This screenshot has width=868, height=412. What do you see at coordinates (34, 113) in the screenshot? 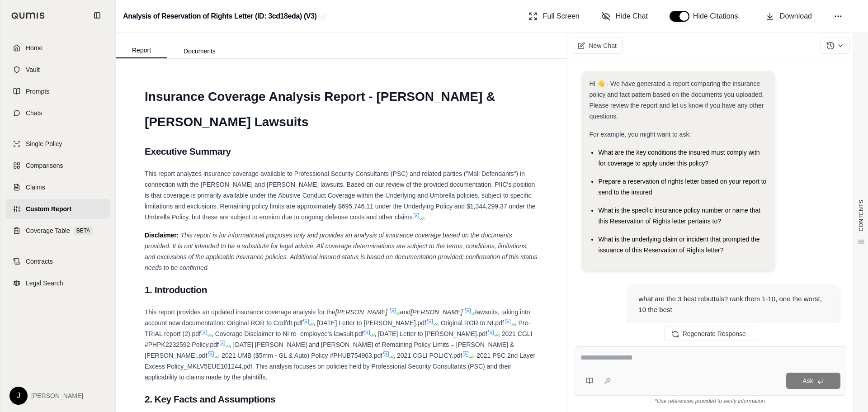
I see `span: Chats` at bounding box center [34, 113].